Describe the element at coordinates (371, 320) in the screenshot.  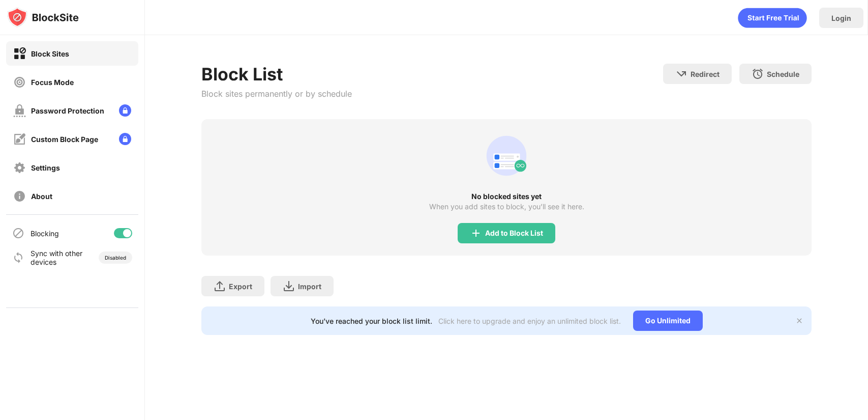
I see `div: You’ve reached your block list limit.` at that location.